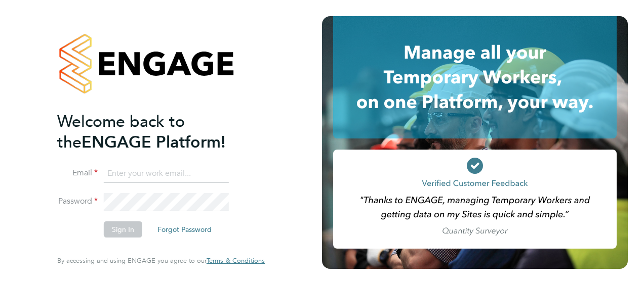 The width and height of the screenshot is (644, 285). What do you see at coordinates (123, 230) in the screenshot?
I see `button: Sign In` at bounding box center [123, 230].